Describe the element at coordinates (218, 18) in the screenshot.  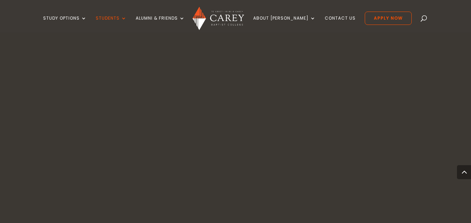
I see `img: Carey Baptist College` at that location.